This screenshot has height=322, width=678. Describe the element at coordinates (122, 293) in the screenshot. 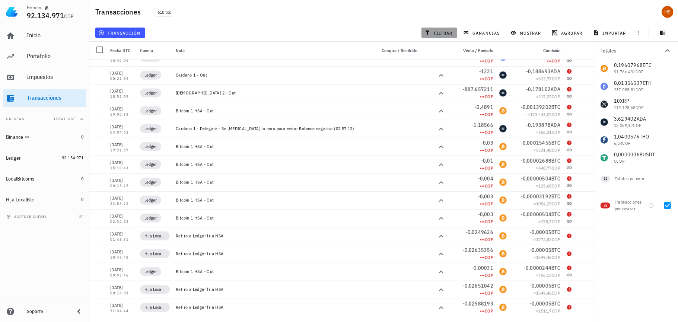

I see `div: 00:16:03` at that location.